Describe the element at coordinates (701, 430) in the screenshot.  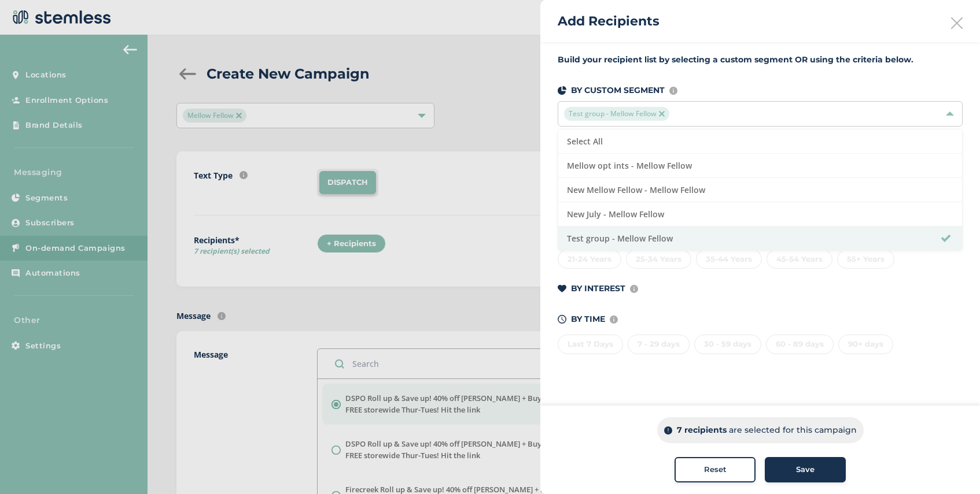
I see `p: 7 recipients` at that location.